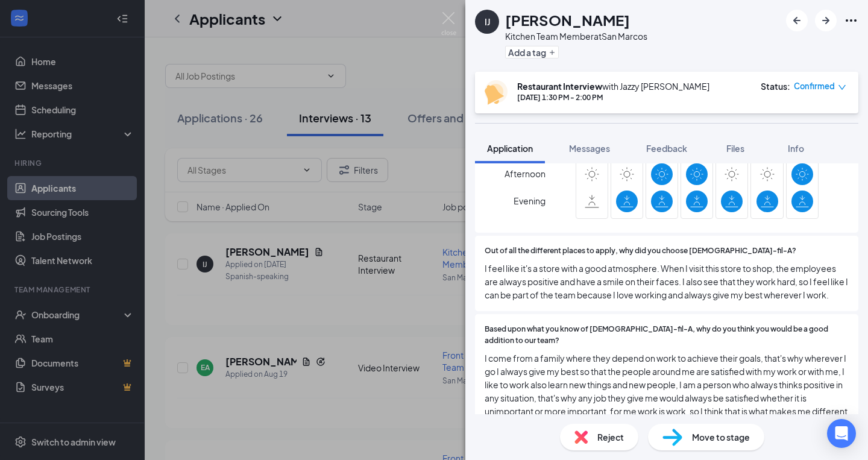 This screenshot has width=868, height=460. What do you see at coordinates (797, 20) in the screenshot?
I see `svg: ArrowLeftNew` at bounding box center [797, 20].